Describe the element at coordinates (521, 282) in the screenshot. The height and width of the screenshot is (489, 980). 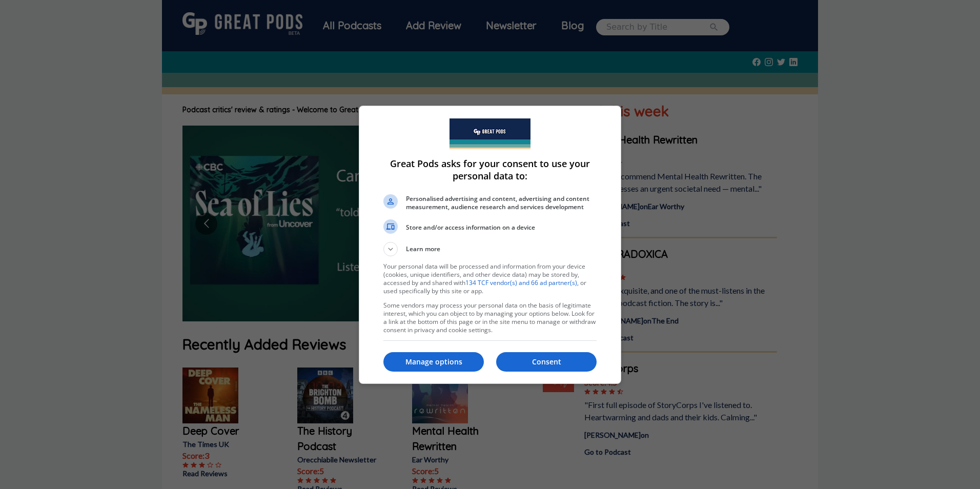
I see `a: 134 TCF vendor(s) and 66 ad partner(s)` at that location.